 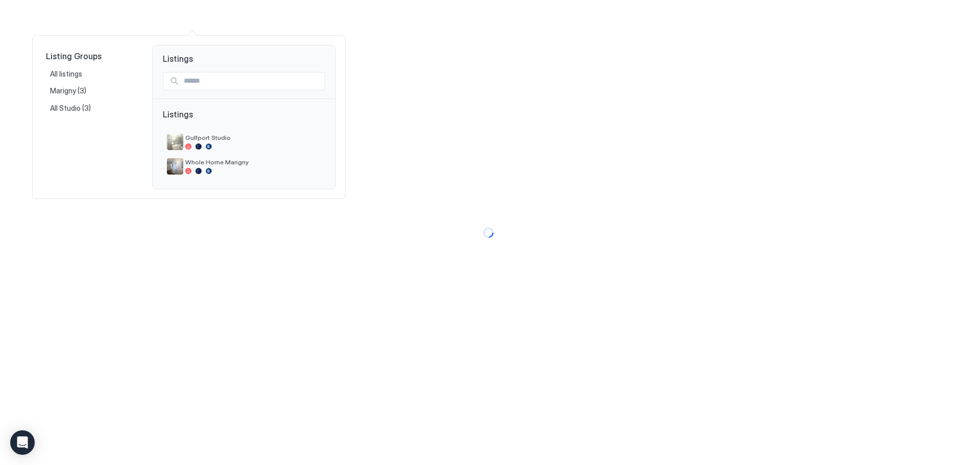 What do you see at coordinates (23, 443) in the screenshot?
I see `div: Open Intercom Messenger` at bounding box center [23, 443].